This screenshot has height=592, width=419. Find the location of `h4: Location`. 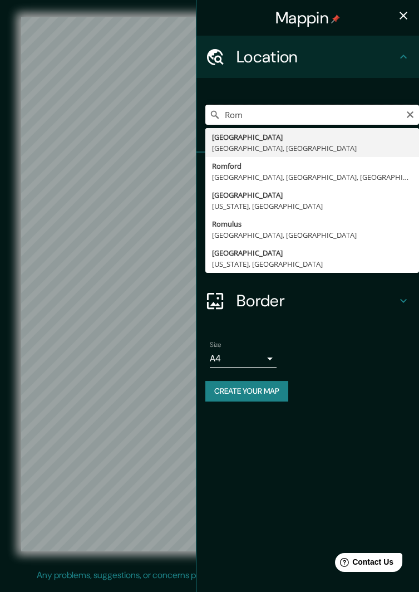

h4: Location is located at coordinates (317, 57).